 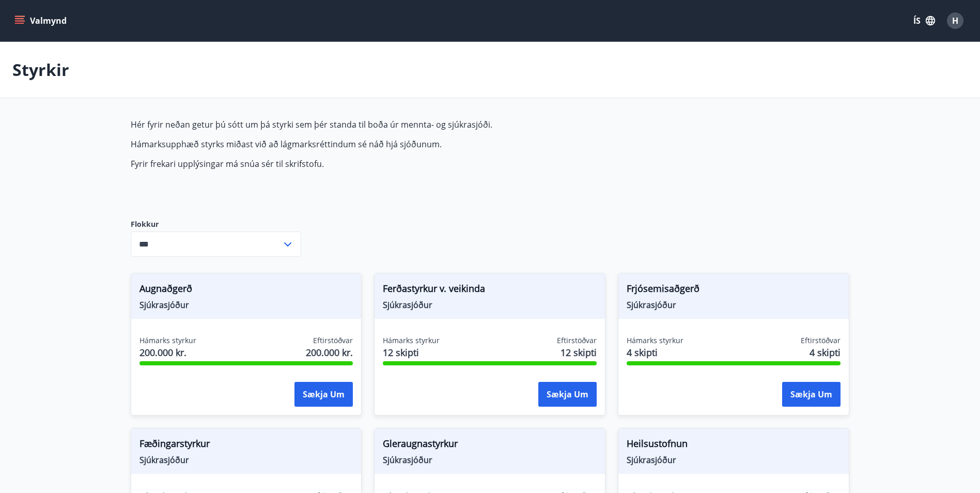 I want to click on span: Augnaðgerð, so click(x=246, y=290).